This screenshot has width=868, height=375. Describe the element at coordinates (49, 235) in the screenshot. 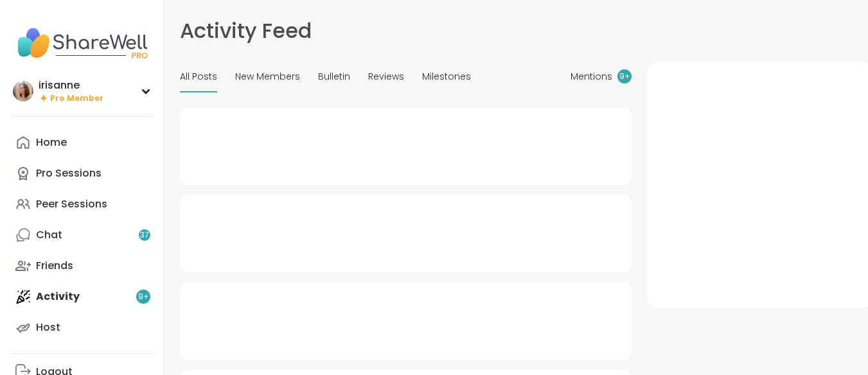

I see `div: Chat` at that location.